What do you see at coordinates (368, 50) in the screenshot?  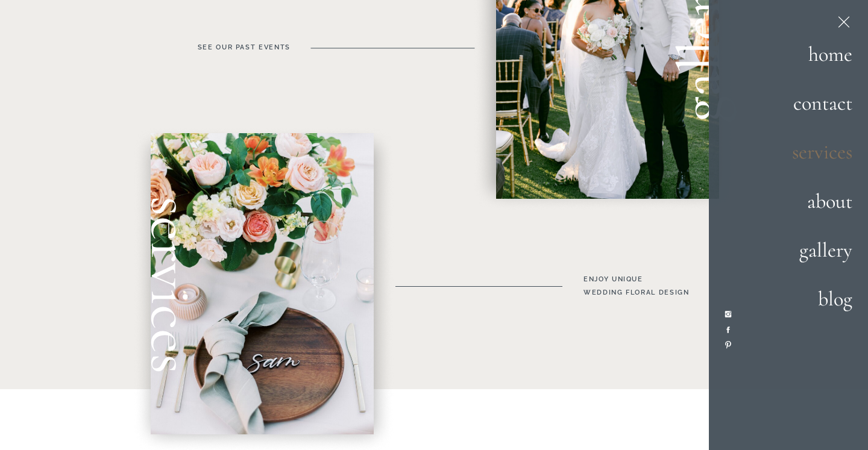 I see `button: Subscribe` at bounding box center [368, 50].